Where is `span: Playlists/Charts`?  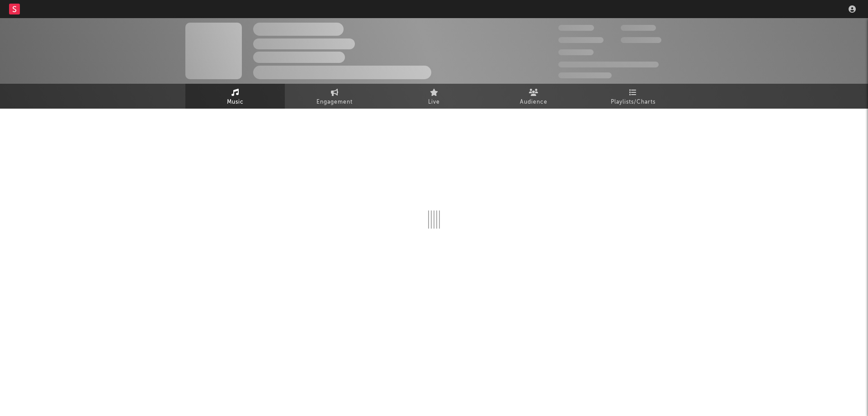
span: Playlists/Charts is located at coordinates (633, 102).